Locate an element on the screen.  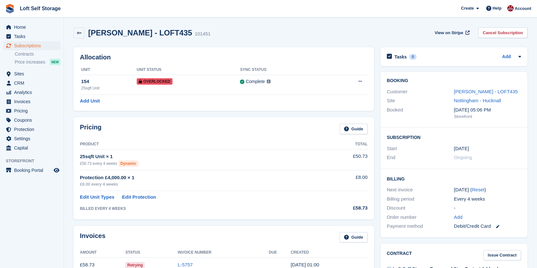
div: Complete is located at coordinates (255, 82).